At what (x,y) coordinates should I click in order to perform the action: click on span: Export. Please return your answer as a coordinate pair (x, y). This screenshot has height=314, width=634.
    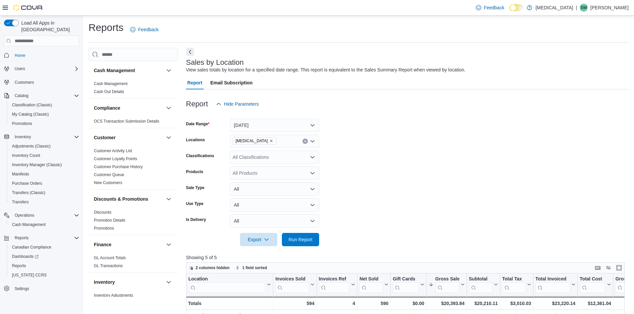
    Looking at the image, I should click on (258, 240).